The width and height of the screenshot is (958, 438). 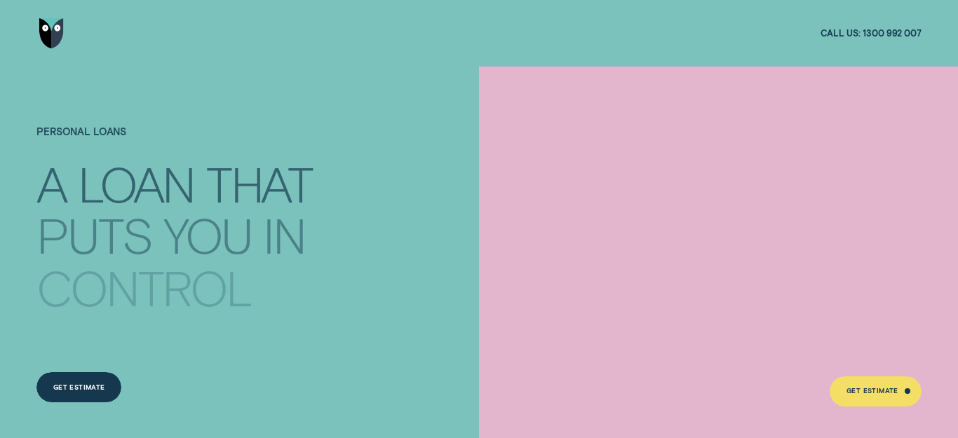 What do you see at coordinates (891, 33) in the screenshot?
I see `span: 1300 992 007` at bounding box center [891, 33].